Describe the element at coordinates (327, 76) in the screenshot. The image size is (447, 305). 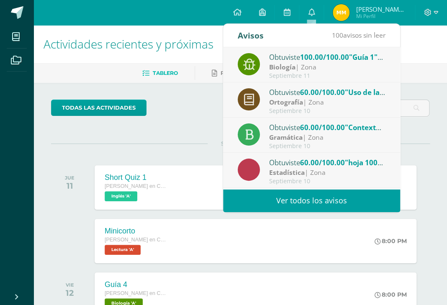
I see `div: Septiembre 11` at that location.